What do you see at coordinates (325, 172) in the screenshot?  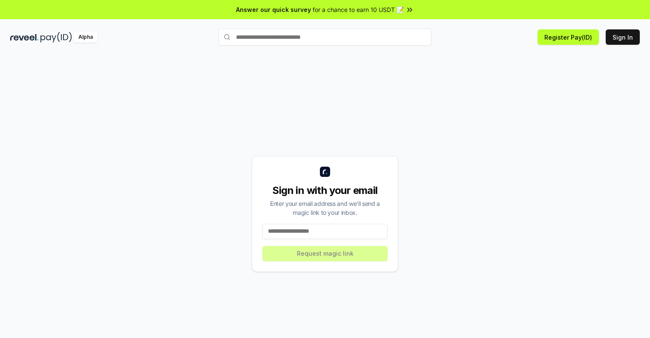 I see `img: logo_small` at bounding box center [325, 172].